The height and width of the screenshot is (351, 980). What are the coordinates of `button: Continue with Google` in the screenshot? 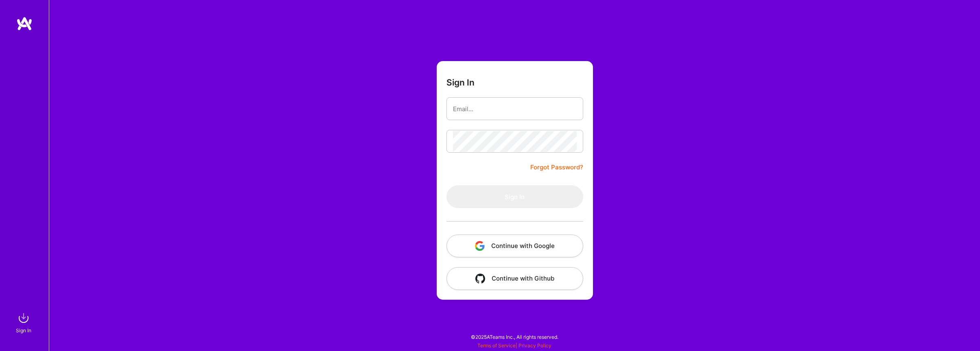 It's located at (515, 246).